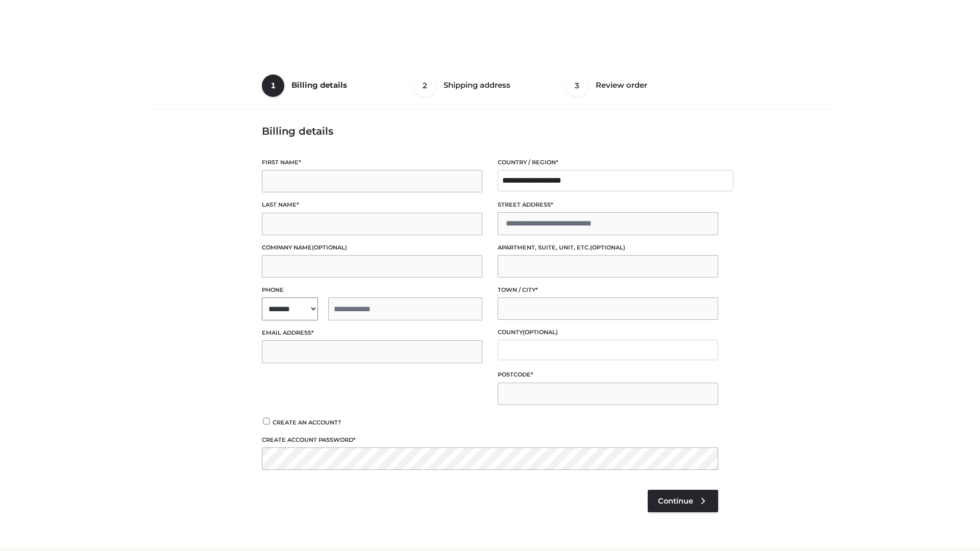 Image resolution: width=980 pixels, height=551 pixels. I want to click on span: Continue, so click(676, 501).